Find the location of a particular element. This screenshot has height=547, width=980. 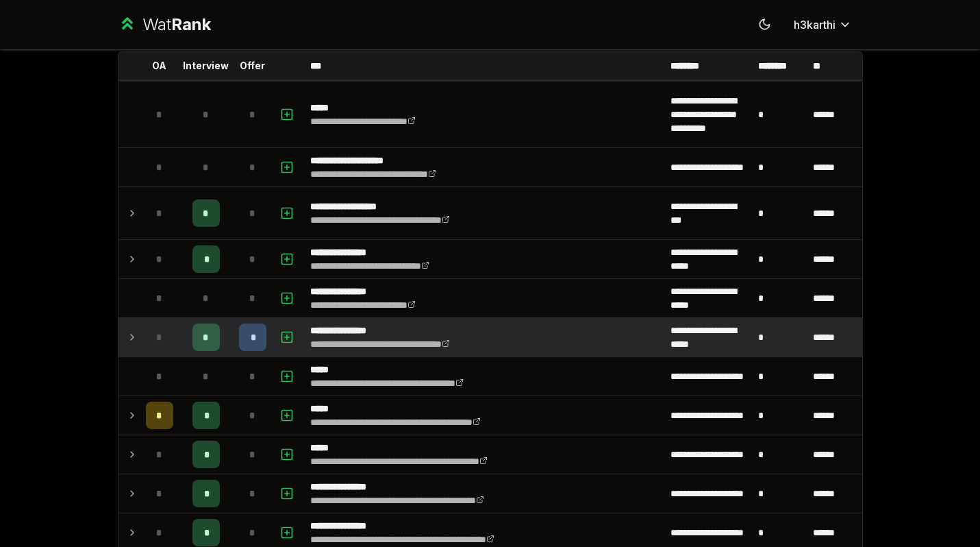

p: Interview is located at coordinates (206, 65).